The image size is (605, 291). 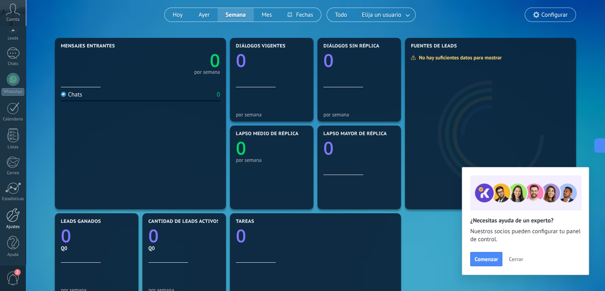 I want to click on div: Ajustes, so click(x=13, y=226).